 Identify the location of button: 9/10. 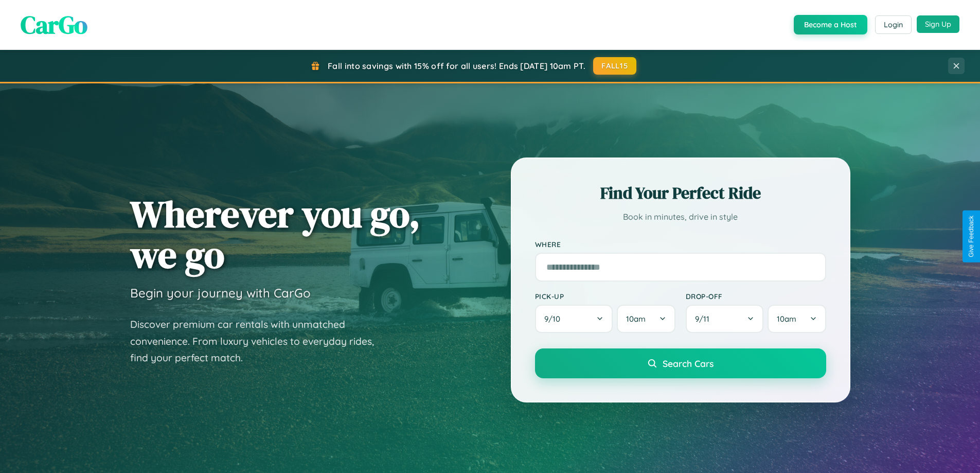
(575, 319).